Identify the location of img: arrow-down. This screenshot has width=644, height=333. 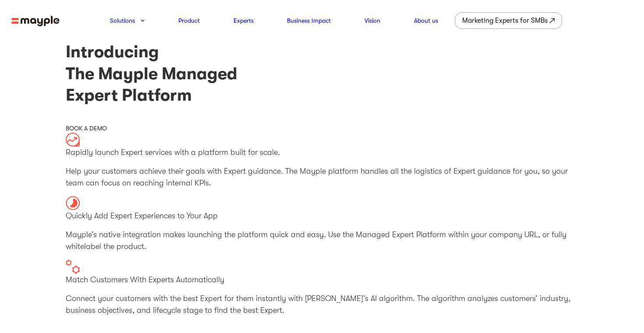
(142, 21).